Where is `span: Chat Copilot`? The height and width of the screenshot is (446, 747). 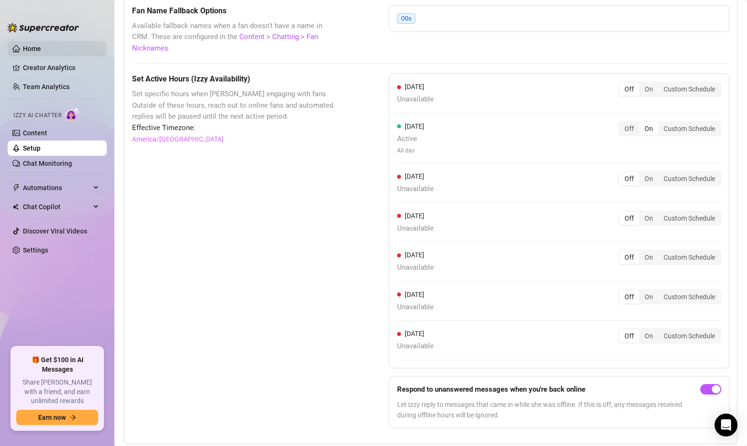 span: Chat Copilot is located at coordinates (57, 207).